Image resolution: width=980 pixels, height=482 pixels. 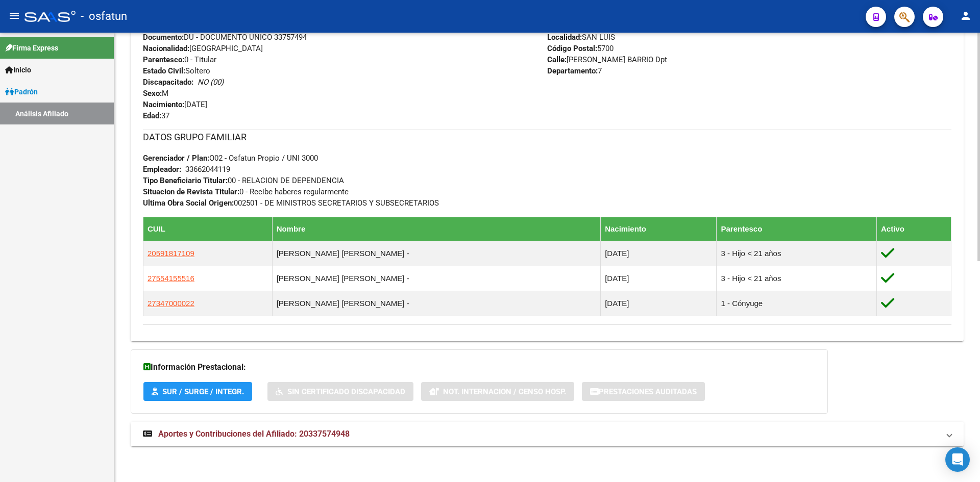 What do you see at coordinates (436, 228) in the screenshot?
I see `th: Nombre` at bounding box center [436, 228].